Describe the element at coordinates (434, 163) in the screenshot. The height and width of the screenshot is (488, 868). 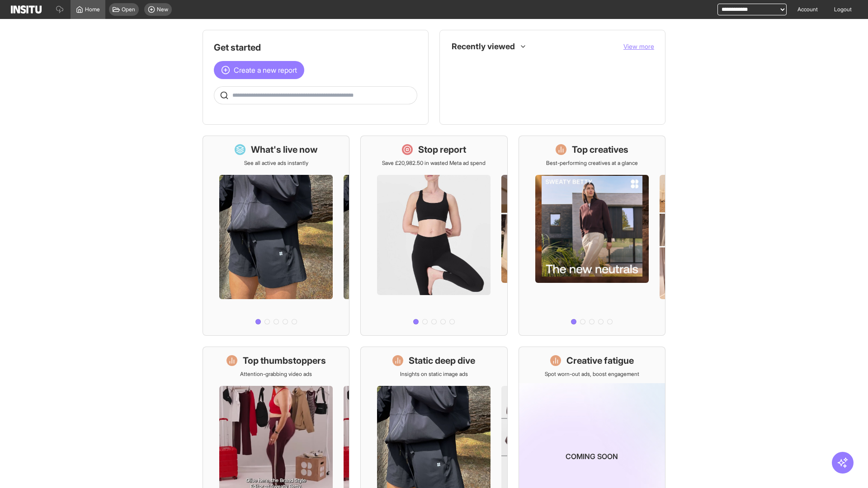
I see `p: Save £20,982.50 in wasted Meta ad spend` at that location.